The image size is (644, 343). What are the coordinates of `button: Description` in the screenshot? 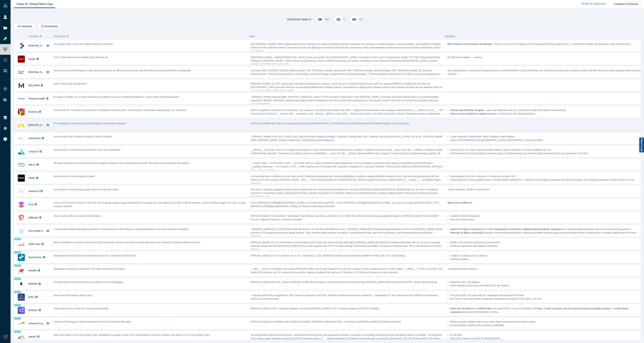 It's located at (150, 36).